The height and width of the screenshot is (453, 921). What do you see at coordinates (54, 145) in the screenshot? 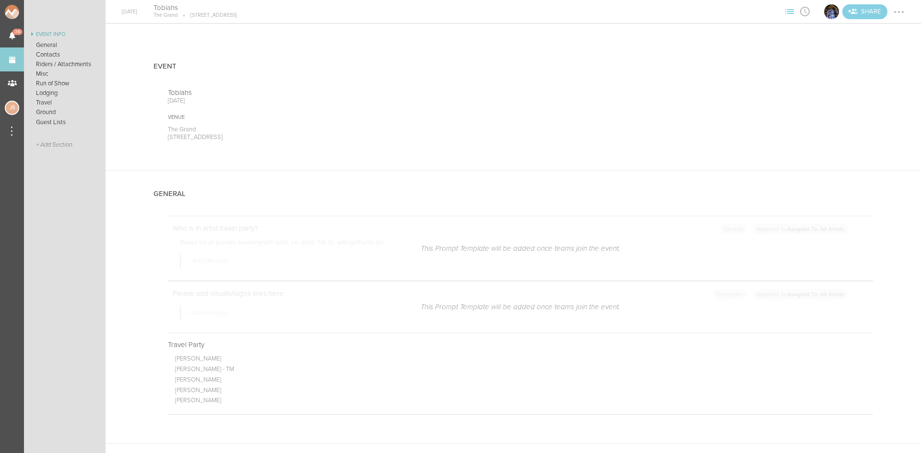
I see `span: + Add Section` at bounding box center [54, 145].